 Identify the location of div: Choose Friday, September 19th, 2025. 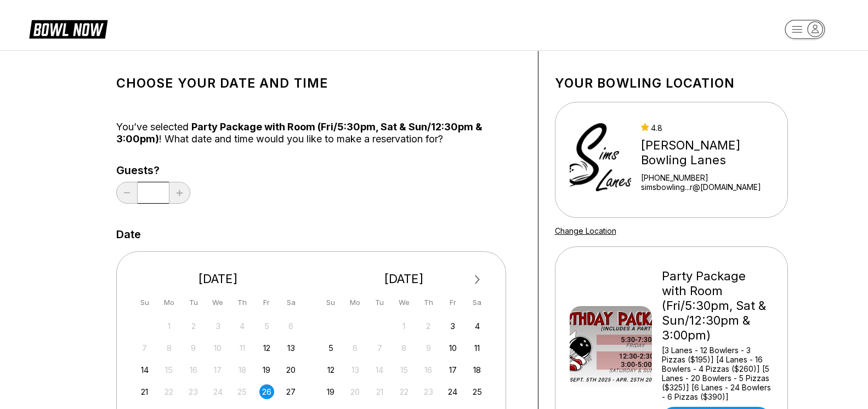
(266, 369).